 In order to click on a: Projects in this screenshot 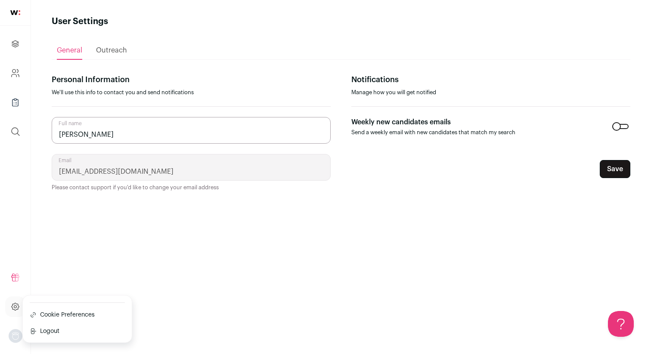, I will do `click(15, 44)`.